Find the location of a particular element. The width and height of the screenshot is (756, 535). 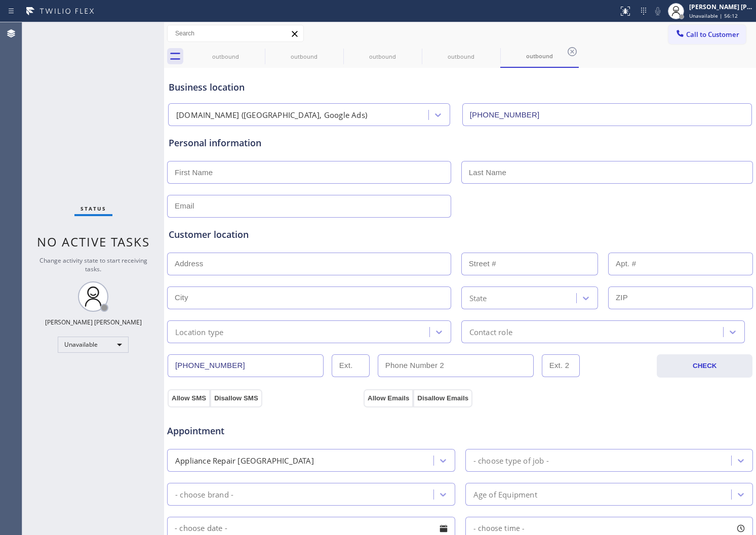

button: Disallow SMS is located at coordinates (236, 398).